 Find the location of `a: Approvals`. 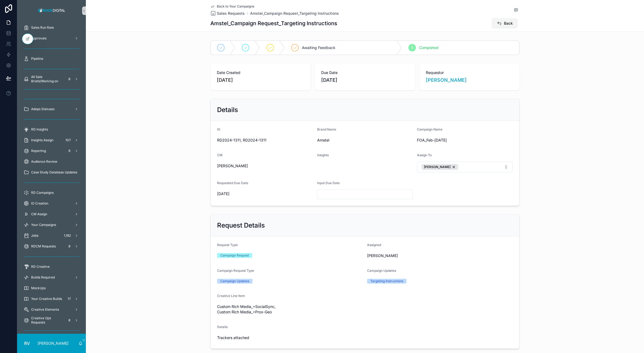

a: Approvals is located at coordinates (51, 38).